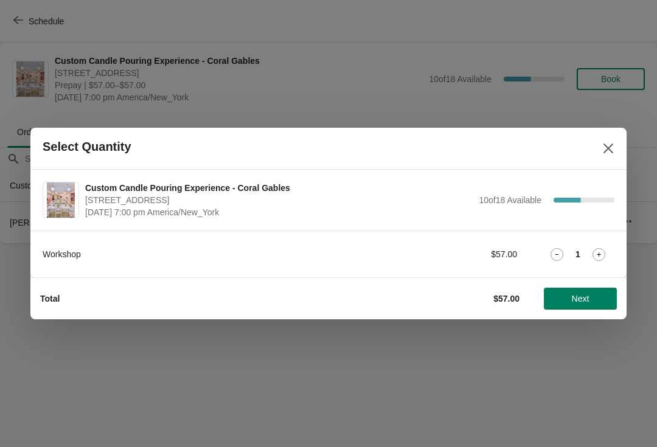 This screenshot has width=657, height=447. I want to click on button: Close, so click(608, 148).